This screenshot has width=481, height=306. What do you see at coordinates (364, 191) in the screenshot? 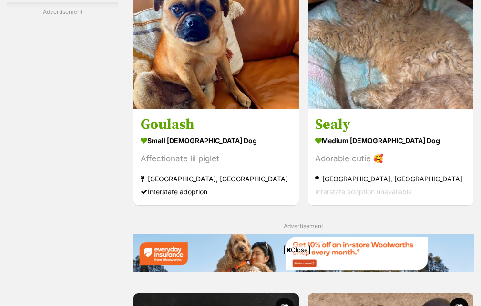
I see `span: Interstate adoption unavailable` at bounding box center [364, 191].